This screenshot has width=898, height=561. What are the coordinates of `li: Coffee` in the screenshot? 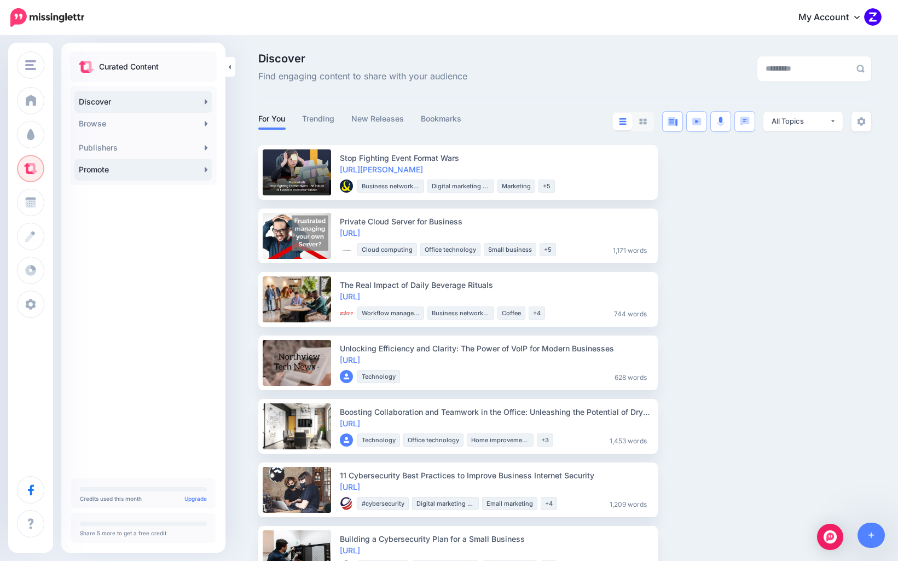 It's located at (511, 313).